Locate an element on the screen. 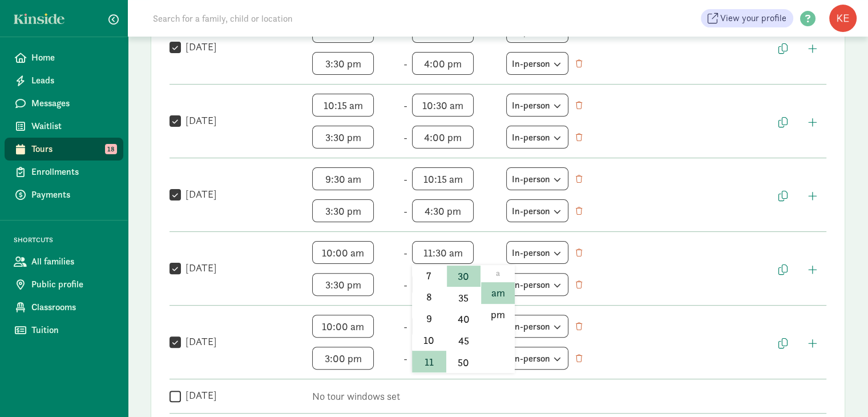 Image resolution: width=868 pixels, height=417 pixels. li: 10 is located at coordinates (428, 341).